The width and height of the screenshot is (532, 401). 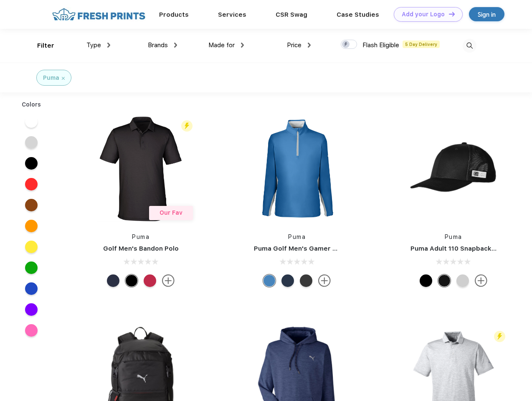 I want to click on div: Pma Blk with Pma Blk, so click(x=444, y=281).